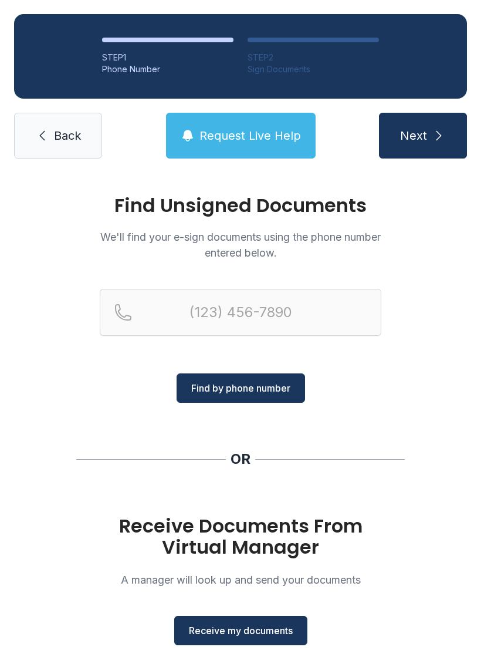 Image resolution: width=481 pixels, height=667 pixels. Describe the element at coordinates (241, 579) in the screenshot. I see `p: A manager will look up and send your documents` at that location.